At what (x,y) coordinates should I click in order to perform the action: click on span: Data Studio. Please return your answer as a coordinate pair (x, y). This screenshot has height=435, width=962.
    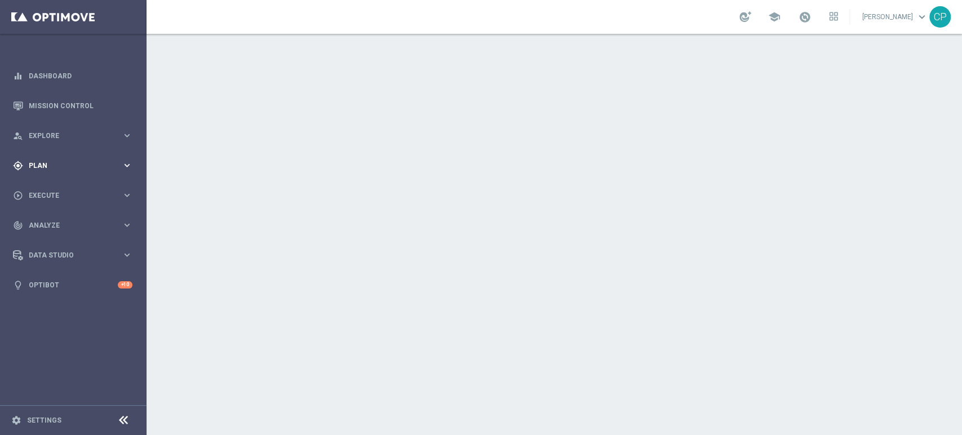
    Looking at the image, I should click on (75, 255).